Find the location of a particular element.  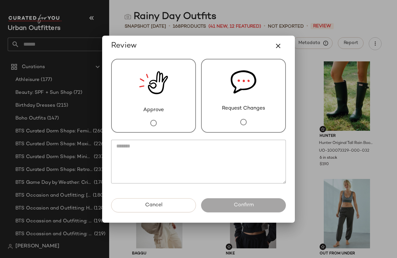

span: Cancel is located at coordinates (153, 205).